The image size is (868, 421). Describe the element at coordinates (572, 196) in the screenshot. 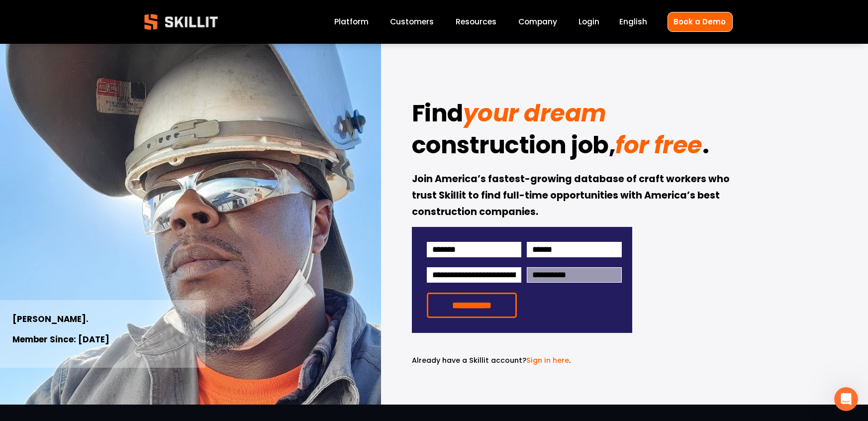

I see `strong: Join America’s fastest-growing database of craft workers who trust Skillit to find full-time oppo...` at that location.